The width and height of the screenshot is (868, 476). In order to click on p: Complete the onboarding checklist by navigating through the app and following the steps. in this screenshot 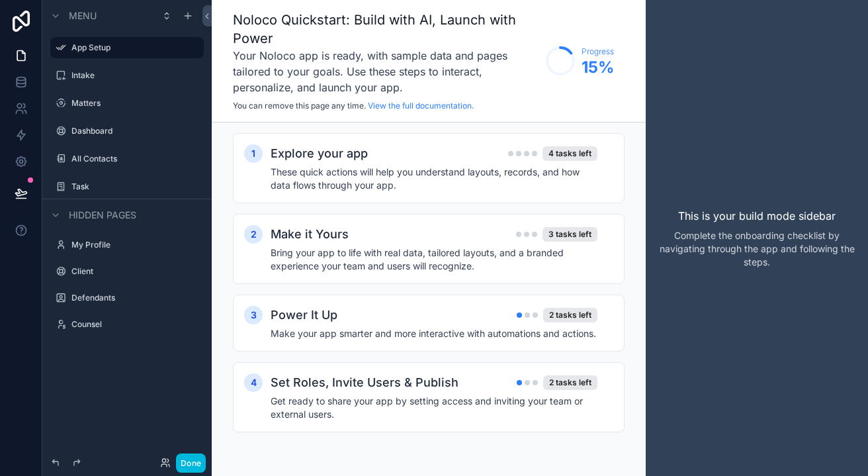, I will do `click(757, 249)`.